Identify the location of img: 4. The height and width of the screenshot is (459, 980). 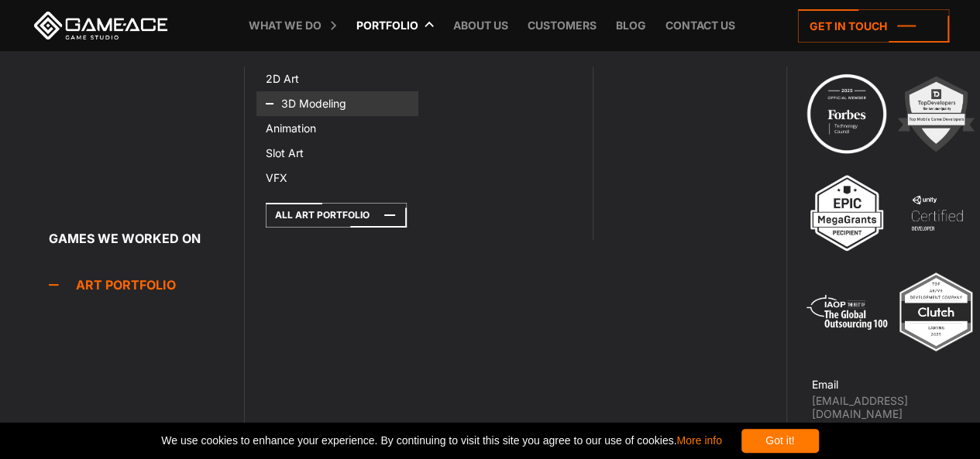
(936, 213).